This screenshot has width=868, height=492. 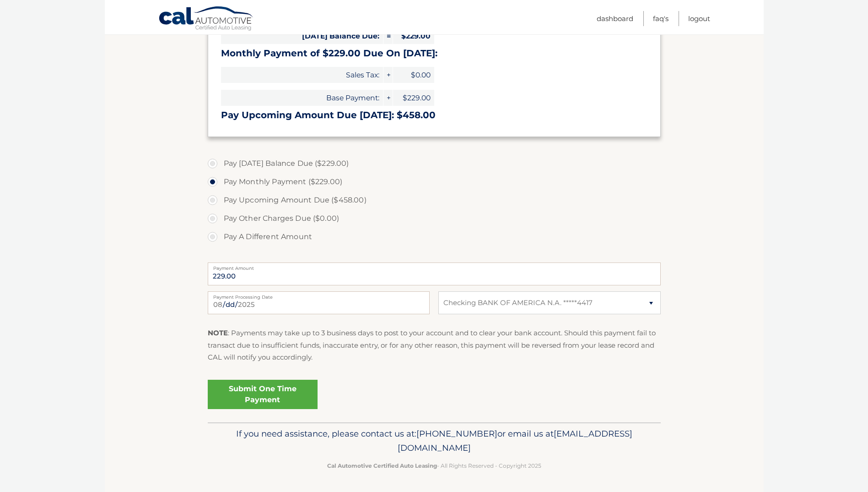 I want to click on p: If you need assistance, please contact us at: or email us at, so click(x=434, y=441).